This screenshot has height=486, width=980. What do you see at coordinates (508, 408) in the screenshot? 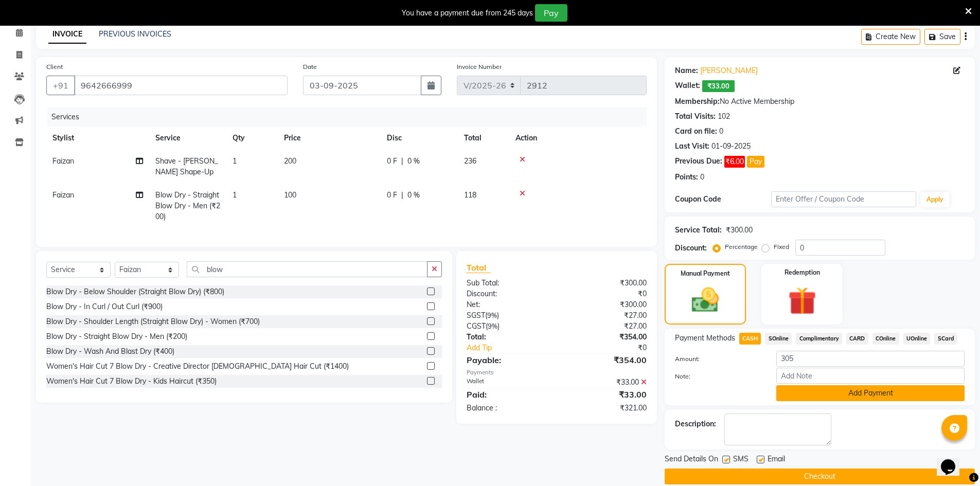
I see `div: Balance :` at bounding box center [508, 408].